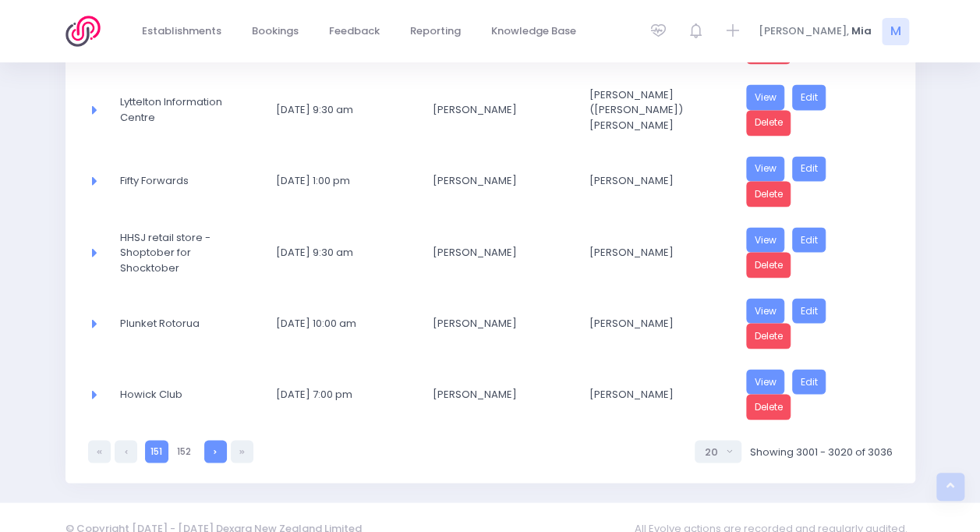  What do you see at coordinates (435, 31) in the screenshot?
I see `span: Reporting` at bounding box center [435, 31].